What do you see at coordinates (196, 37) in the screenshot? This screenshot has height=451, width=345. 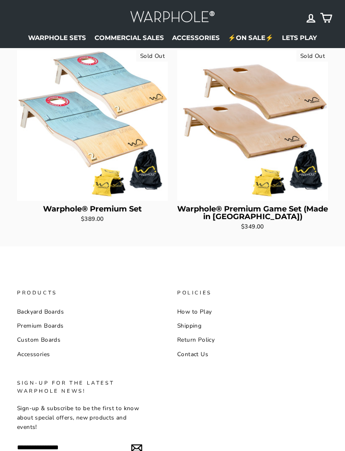 I see `a: ACCESSORIES` at bounding box center [196, 37].